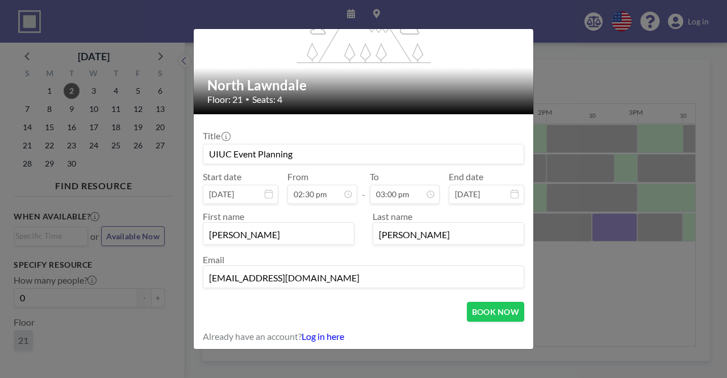  What do you see at coordinates (216, 136) in the screenshot?
I see `label: Title` at bounding box center [216, 136].